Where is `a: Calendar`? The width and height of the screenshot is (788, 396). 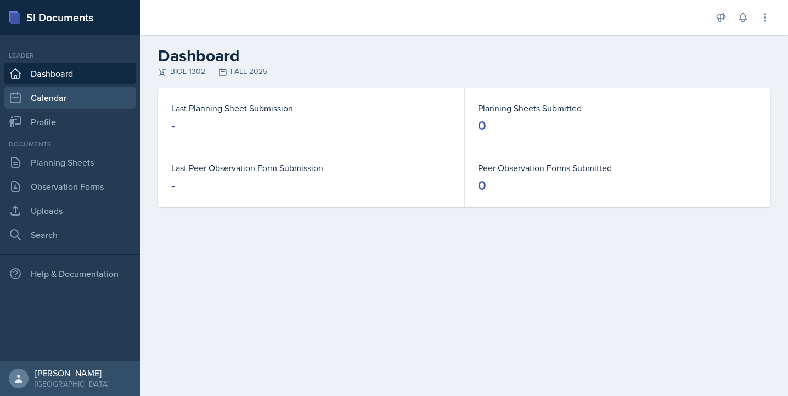
a: Calendar is located at coordinates (70, 98).